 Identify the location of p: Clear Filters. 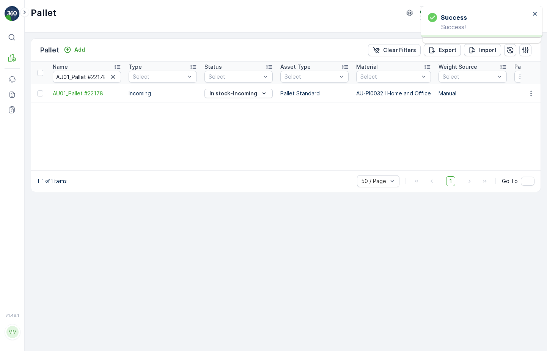
(400, 50).